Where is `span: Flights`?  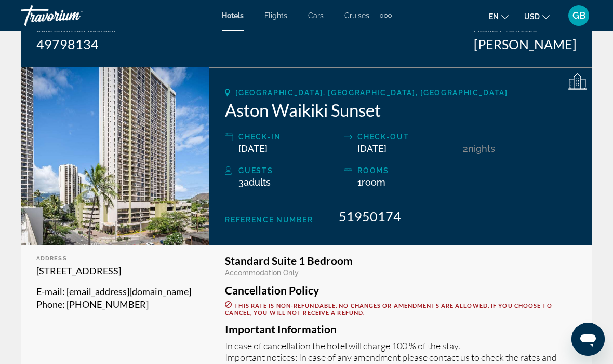 span: Flights is located at coordinates (276, 15).